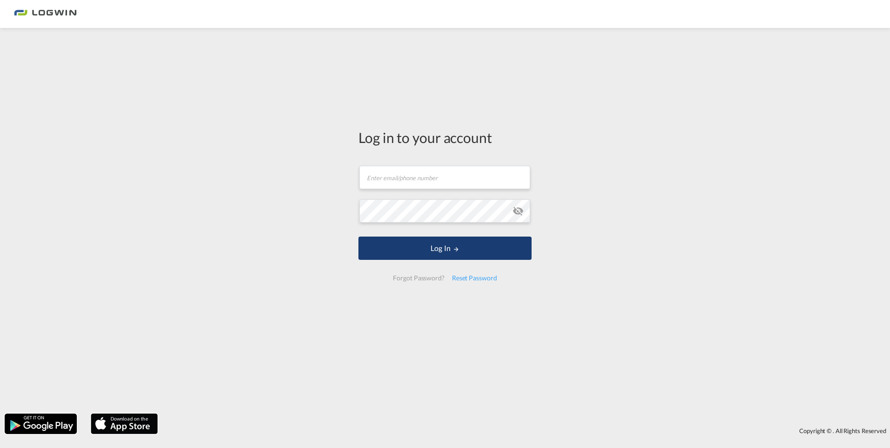 This screenshot has height=448, width=890. I want to click on img: google.png, so click(41, 424).